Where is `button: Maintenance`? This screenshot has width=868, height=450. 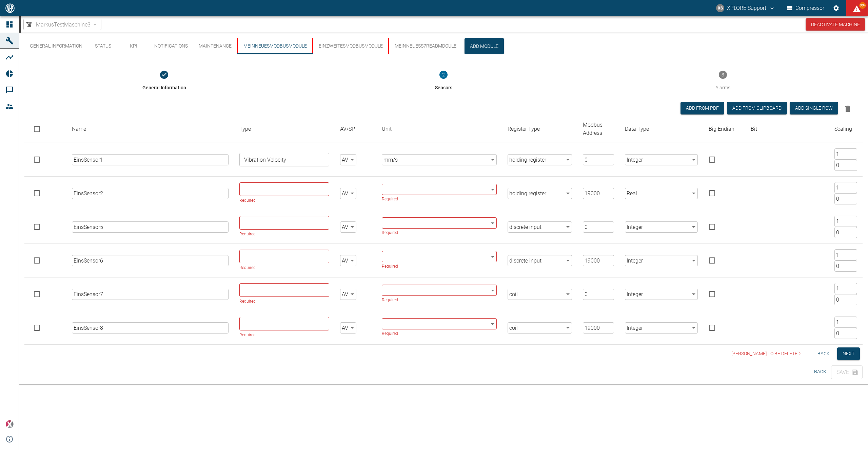 button: Maintenance is located at coordinates (215, 46).